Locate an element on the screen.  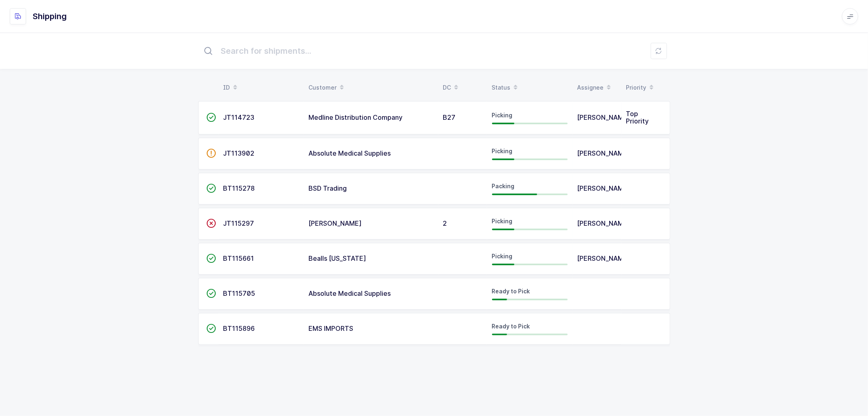
span: JT113902 is located at coordinates (239, 153).